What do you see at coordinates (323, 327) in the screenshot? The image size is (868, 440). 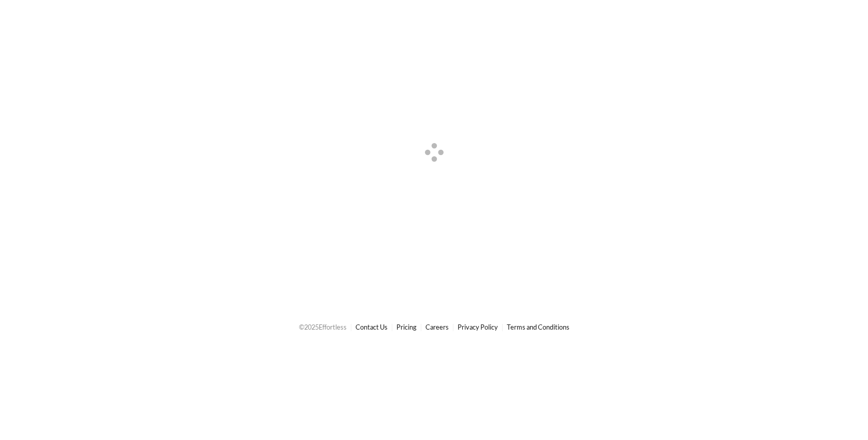 I see `span: © 2025 Effortless` at bounding box center [323, 327].